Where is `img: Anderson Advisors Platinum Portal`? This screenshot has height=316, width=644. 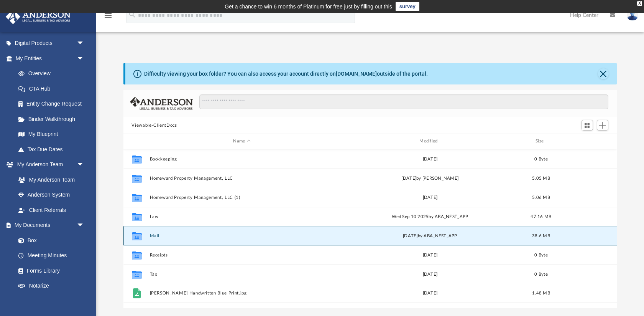 img: Anderson Advisors Platinum Portal is located at coordinates (38, 17).